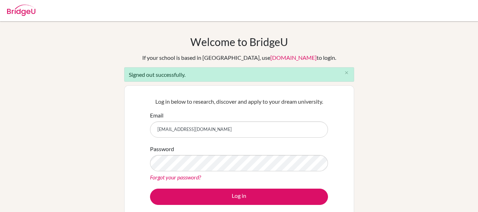  What do you see at coordinates (21, 10) in the screenshot?
I see `img: Bridge-U` at bounding box center [21, 10].